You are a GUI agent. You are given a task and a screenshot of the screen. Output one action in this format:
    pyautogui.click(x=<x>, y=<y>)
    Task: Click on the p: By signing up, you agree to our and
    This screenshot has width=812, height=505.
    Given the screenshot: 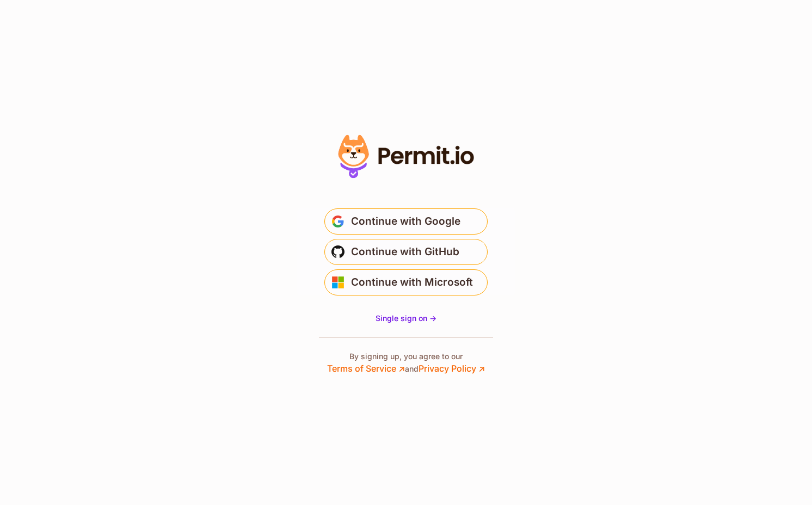 What is the action you would take?
    pyautogui.click(x=406, y=363)
    